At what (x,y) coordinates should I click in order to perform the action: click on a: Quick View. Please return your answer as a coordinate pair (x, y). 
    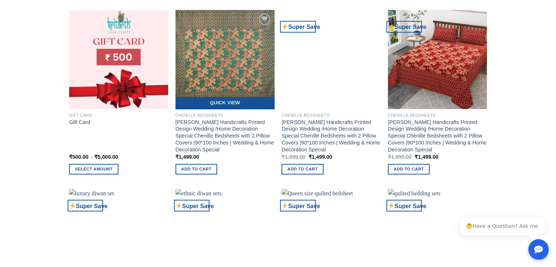
    Looking at the image, I should click on (225, 103).